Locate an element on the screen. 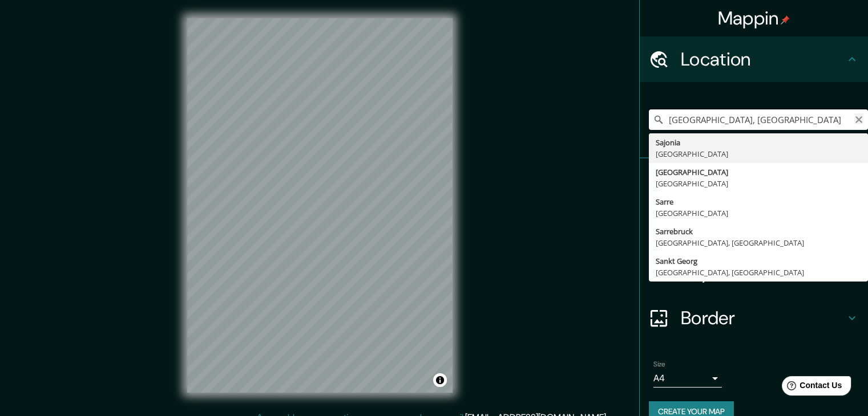  div: Sajonia is located at coordinates (759, 142).